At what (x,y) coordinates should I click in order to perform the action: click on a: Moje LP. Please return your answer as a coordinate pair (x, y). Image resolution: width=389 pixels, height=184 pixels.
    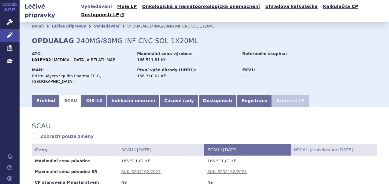
    Looking at the image, I should click on (127, 6).